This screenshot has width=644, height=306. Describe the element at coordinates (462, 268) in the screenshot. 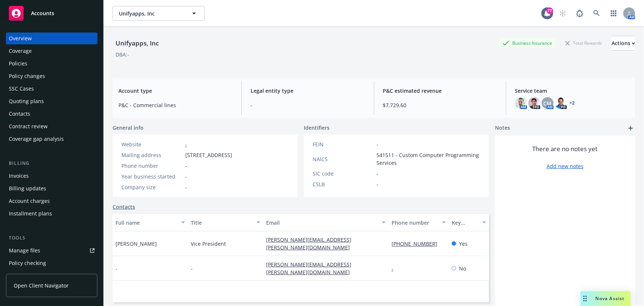

I see `span: No` at that location.